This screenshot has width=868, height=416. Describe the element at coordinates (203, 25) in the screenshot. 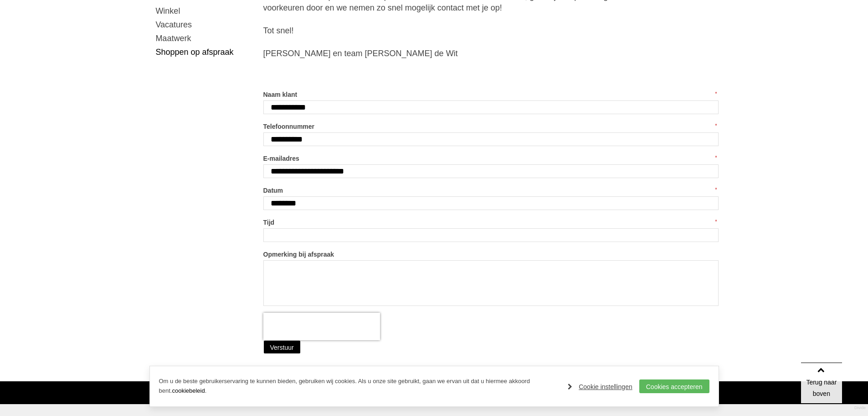

I see `a: Vacatures` at that location.